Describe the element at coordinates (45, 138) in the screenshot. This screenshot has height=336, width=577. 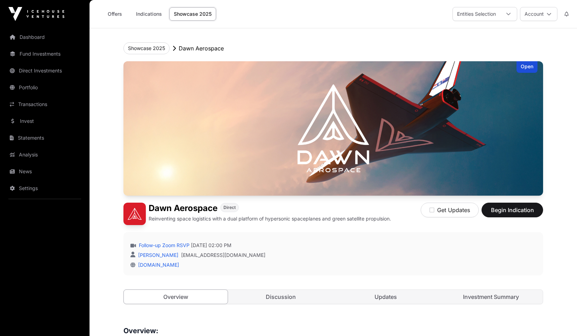
I see `a: Statements` at that location.